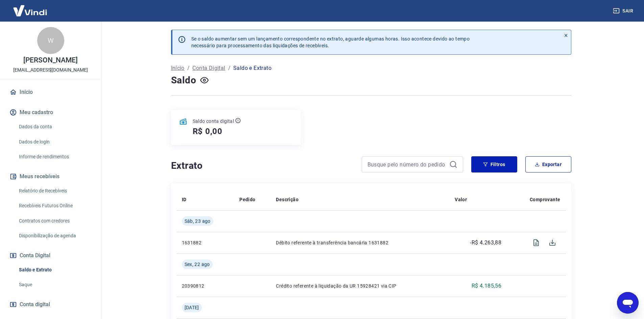 This screenshot has width=644, height=319. Describe the element at coordinates (54, 191) in the screenshot. I see `a: Relatório de Recebíveis` at that location.